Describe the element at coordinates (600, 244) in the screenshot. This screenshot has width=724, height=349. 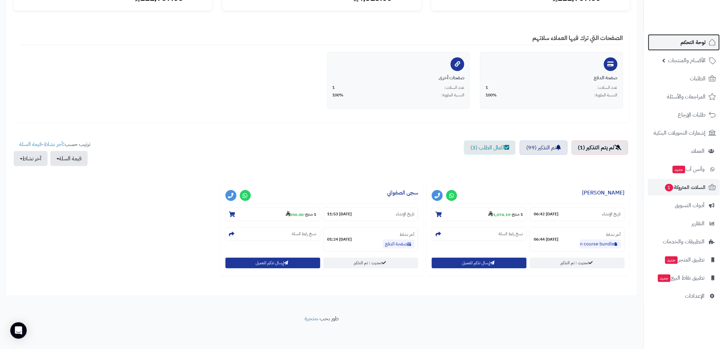
I see `a: self development integrated motivation course bundle` at that location.